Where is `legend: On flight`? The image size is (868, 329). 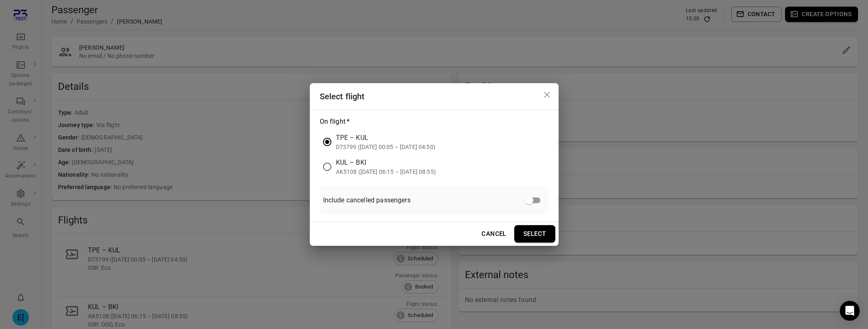
legend: On flight is located at coordinates (335, 121).